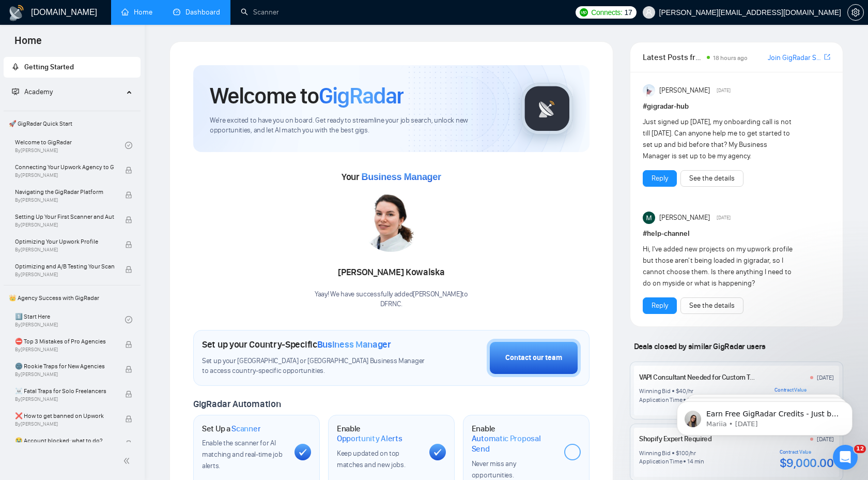  Describe the element at coordinates (855, 12) in the screenshot. I see `span: setting` at that location.